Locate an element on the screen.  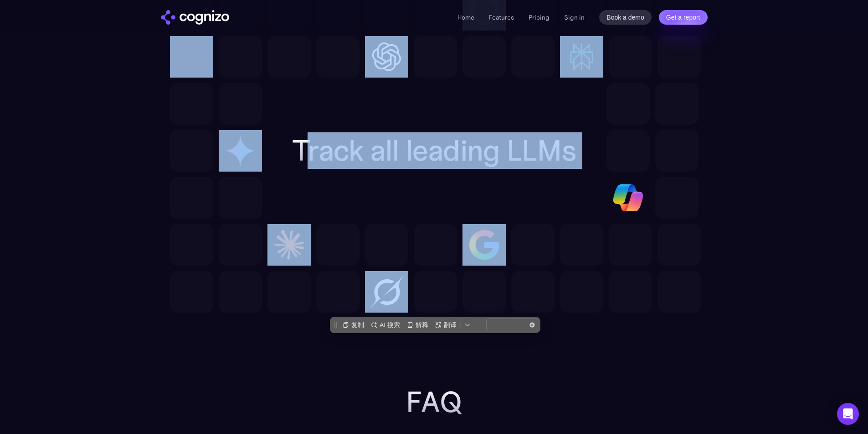
a: Home is located at coordinates (465, 17).